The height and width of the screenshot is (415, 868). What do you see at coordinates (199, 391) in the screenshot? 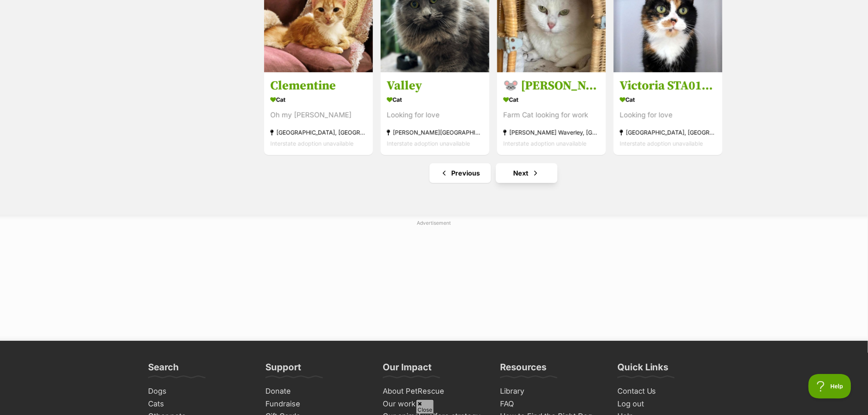
I see `a: Dogs` at bounding box center [199, 391].